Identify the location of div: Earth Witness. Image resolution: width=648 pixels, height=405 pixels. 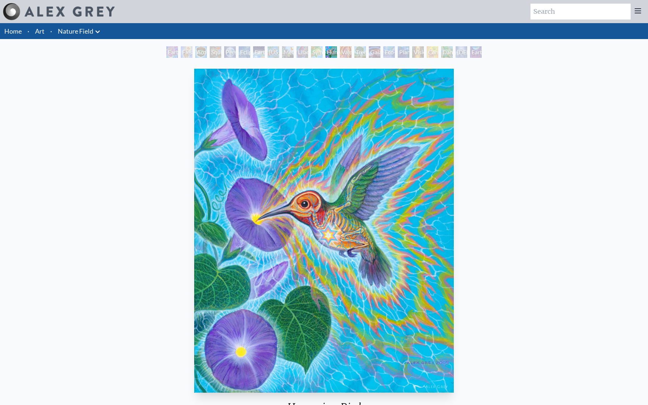
(172, 52).